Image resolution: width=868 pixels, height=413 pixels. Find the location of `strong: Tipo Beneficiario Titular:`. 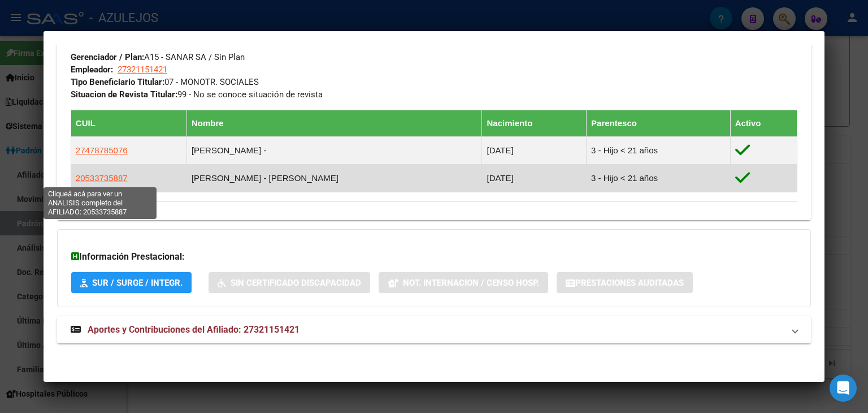

strong: Tipo Beneficiario Titular: is located at coordinates (118, 82).